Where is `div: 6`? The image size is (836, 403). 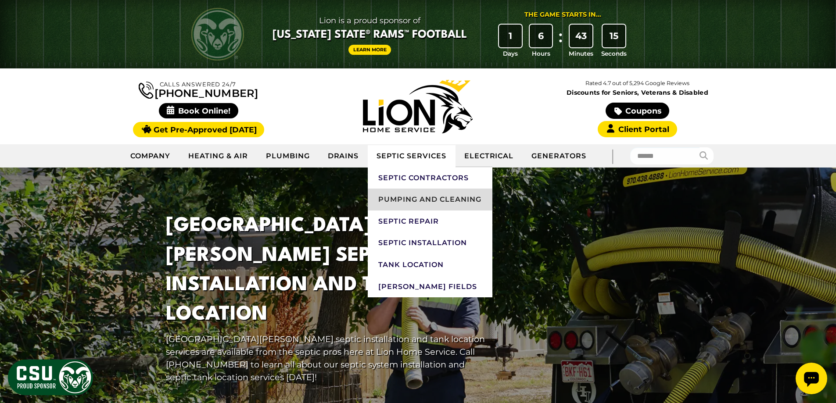 div: 6 is located at coordinates (541, 36).